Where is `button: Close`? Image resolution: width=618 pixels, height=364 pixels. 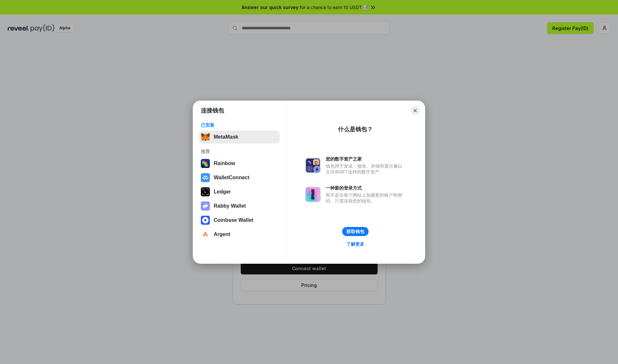
button: Close is located at coordinates (415, 110).